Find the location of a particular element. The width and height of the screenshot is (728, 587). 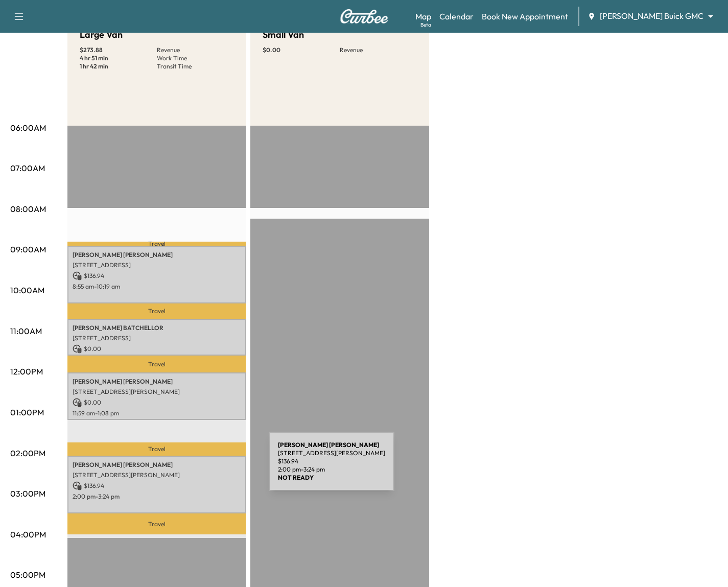

p: 8:55 am - 10:19 am is located at coordinates (157, 286).